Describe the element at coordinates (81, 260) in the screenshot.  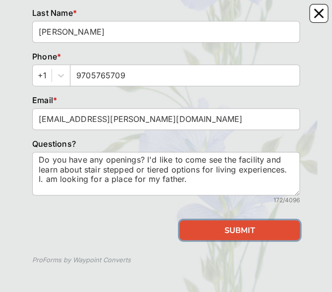
I see `div: ProForms by Waypoint Converts` at that location.